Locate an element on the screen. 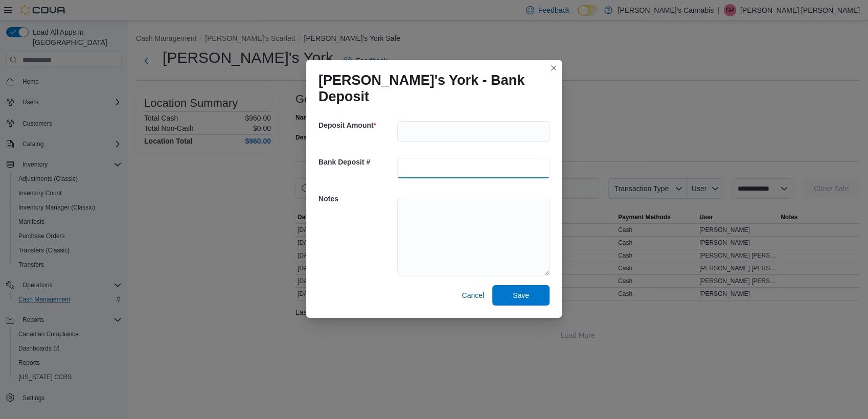 The image size is (868, 419). h5: Deposit Amount is located at coordinates (357, 125).